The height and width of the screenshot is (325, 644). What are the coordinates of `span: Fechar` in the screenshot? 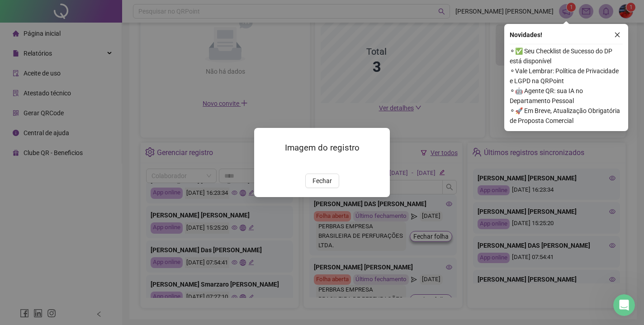 It's located at (322, 181).